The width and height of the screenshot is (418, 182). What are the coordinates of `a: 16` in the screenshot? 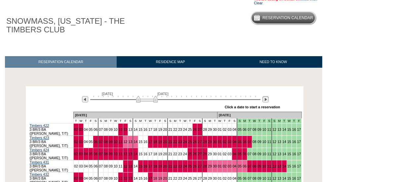 It's located at (294, 166).